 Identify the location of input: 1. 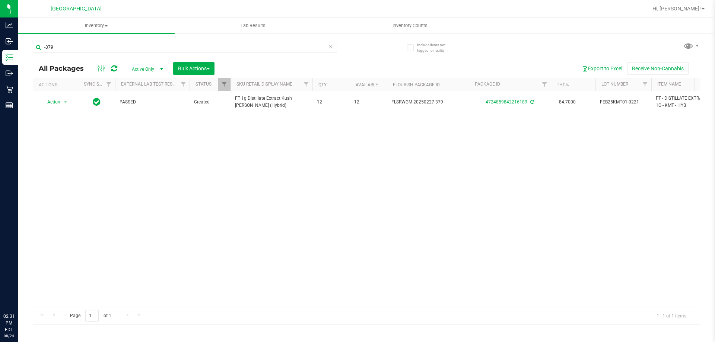
(92, 316).